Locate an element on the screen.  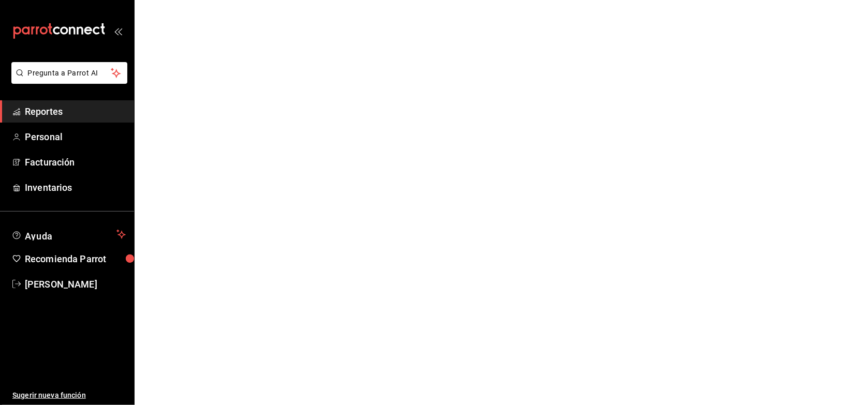
span: Ayuda is located at coordinates (68, 234).